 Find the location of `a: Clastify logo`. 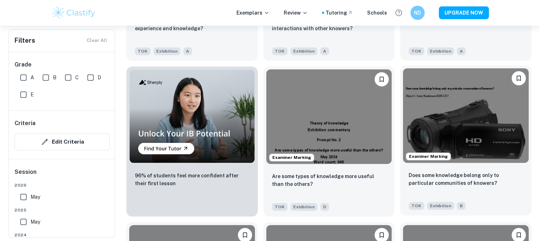

a: Clastify logo is located at coordinates (74, 13).